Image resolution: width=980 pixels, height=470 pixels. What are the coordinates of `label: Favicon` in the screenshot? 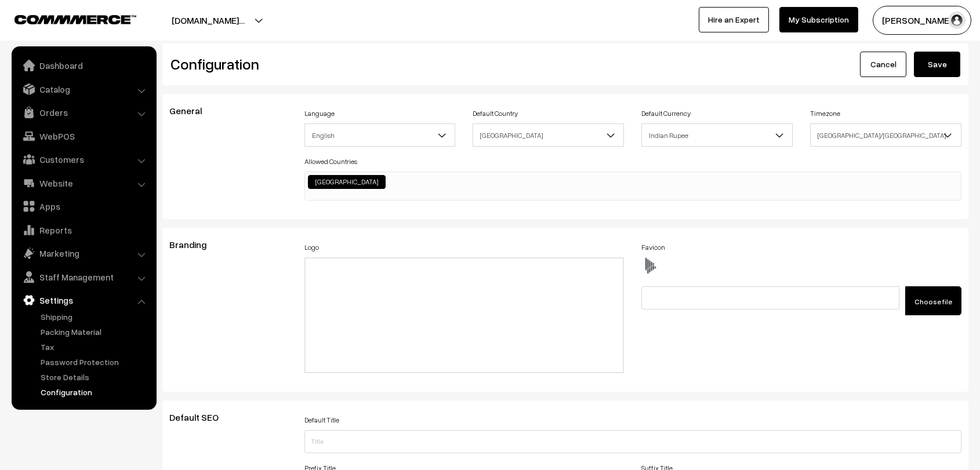 It's located at (653, 248).